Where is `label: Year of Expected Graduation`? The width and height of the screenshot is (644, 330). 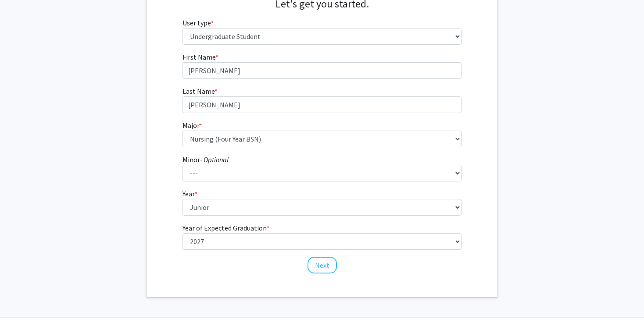 label: Year of Expected Graduation is located at coordinates (226, 228).